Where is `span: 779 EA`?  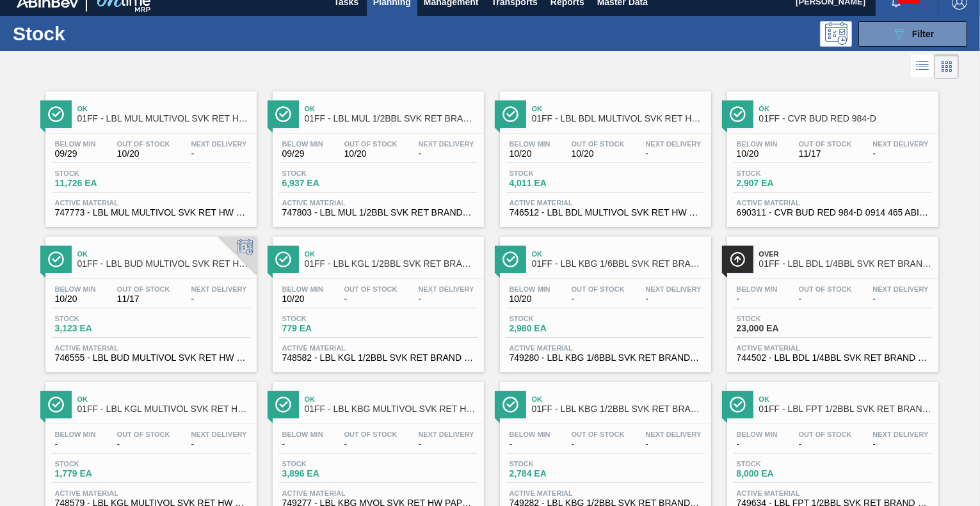 span: 779 EA is located at coordinates (327, 328).